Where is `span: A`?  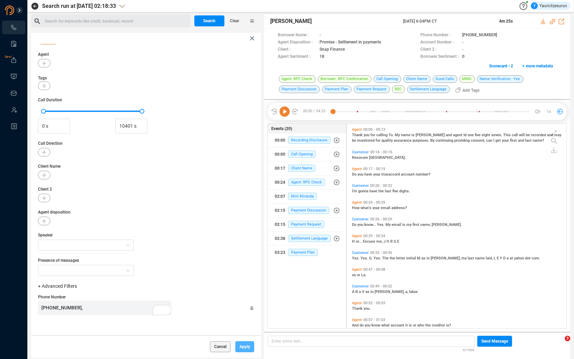
span: A is located at coordinates (354, 291).